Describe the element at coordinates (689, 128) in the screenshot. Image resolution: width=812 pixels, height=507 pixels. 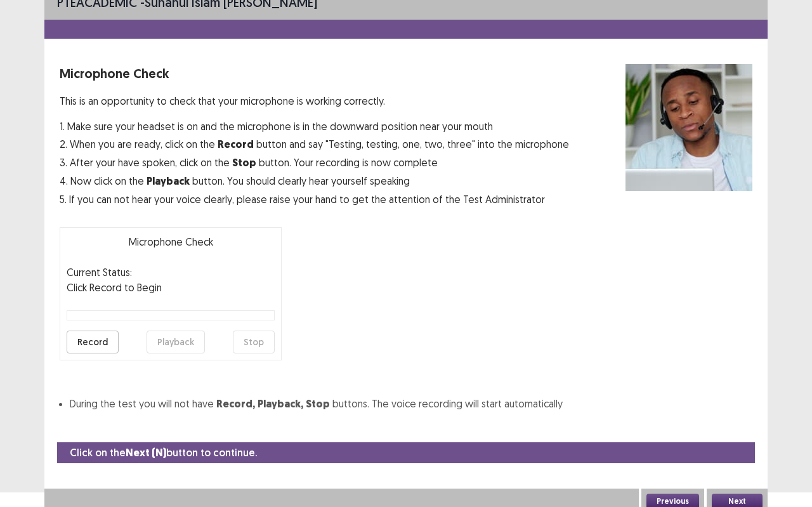
I see `img: microphone check` at that location.